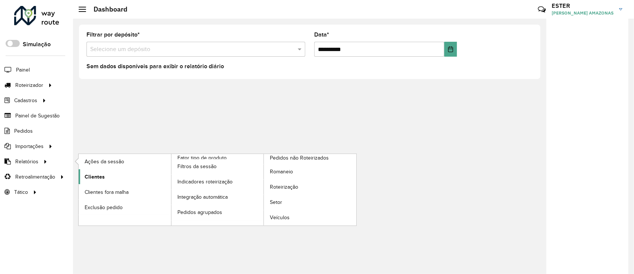  Describe the element at coordinates (37, 44) in the screenshot. I see `label: Simulação` at that location.